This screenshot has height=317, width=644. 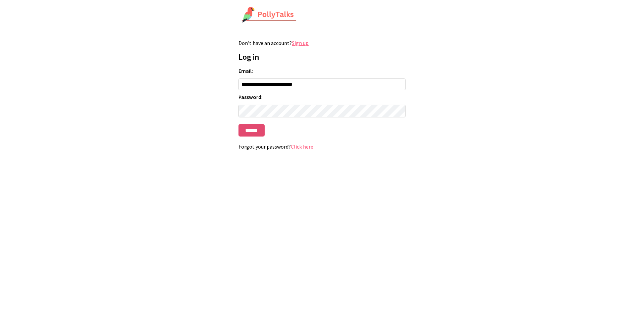 I want to click on h1: Log in, so click(x=322, y=57).